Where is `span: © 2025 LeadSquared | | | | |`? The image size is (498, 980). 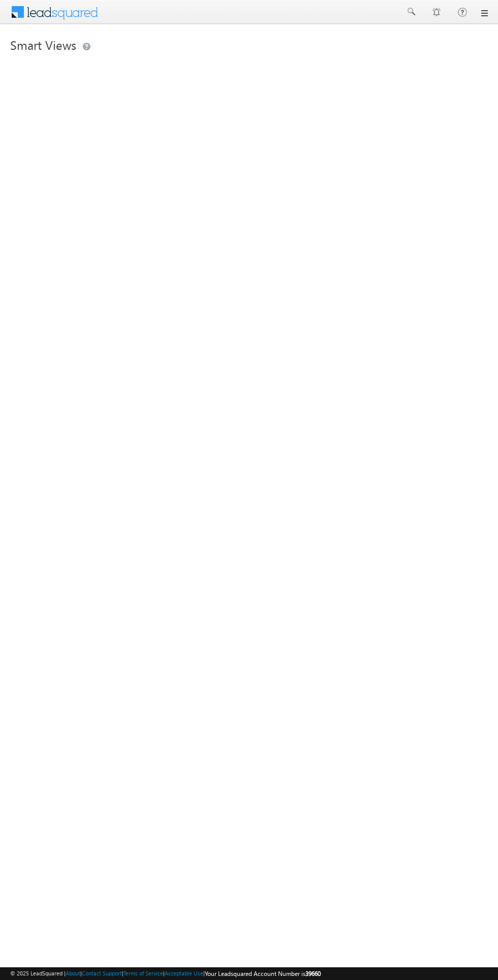
span: © 2025 LeadSquared | | | | | is located at coordinates (166, 973).